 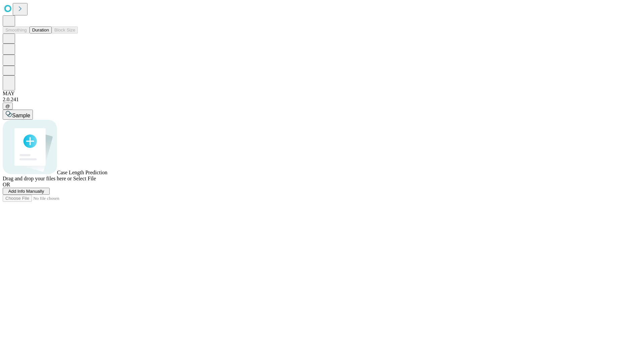 What do you see at coordinates (21, 116) in the screenshot?
I see `span: Sample` at bounding box center [21, 116].